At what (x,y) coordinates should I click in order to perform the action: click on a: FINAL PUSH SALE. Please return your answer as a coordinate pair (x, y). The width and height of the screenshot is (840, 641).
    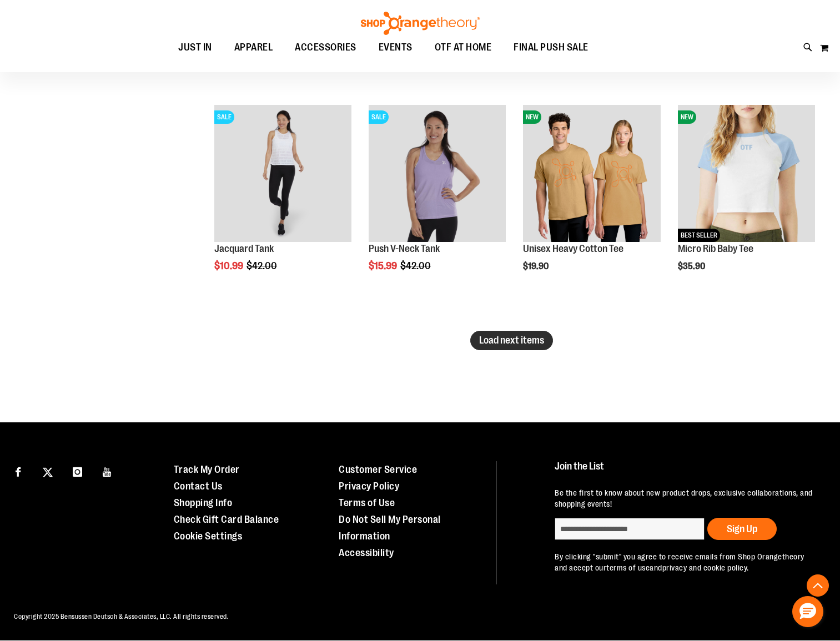
    Looking at the image, I should click on (551, 48).